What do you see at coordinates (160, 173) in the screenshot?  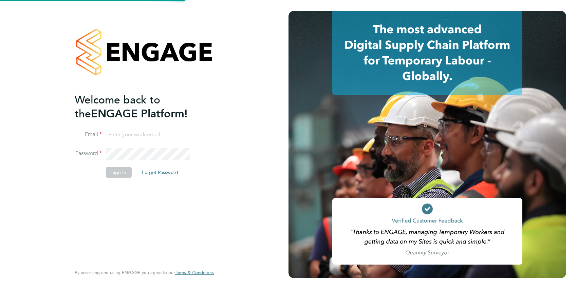 I see `button: Forgot Password` at bounding box center [160, 173].